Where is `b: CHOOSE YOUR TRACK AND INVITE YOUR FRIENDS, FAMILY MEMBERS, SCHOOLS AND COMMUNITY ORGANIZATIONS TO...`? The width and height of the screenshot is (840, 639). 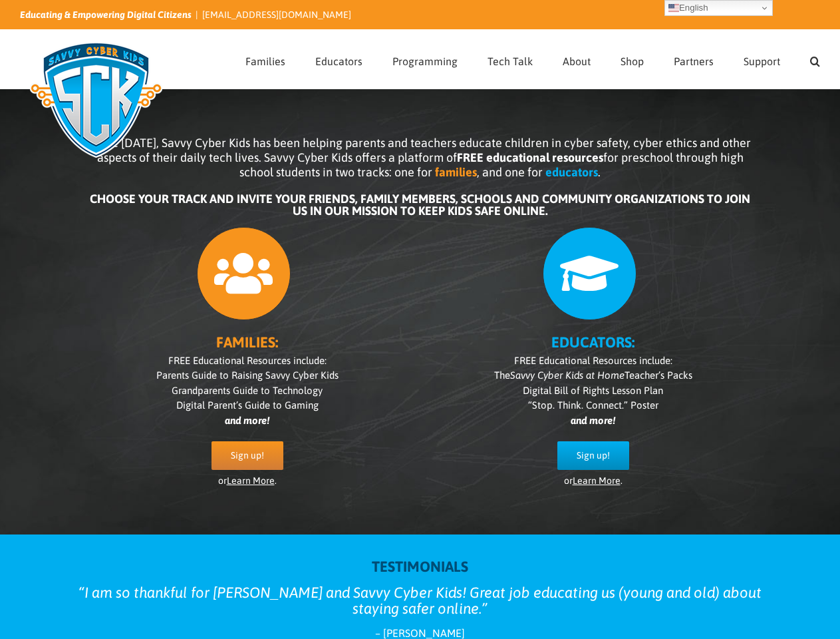 b: CHOOSE YOUR TRACK AND INVITE YOUR FRIENDS, FAMILY MEMBERS, SCHOOLS AND COMMUNITY ORGANIZATIONS TO... is located at coordinates (420, 205).